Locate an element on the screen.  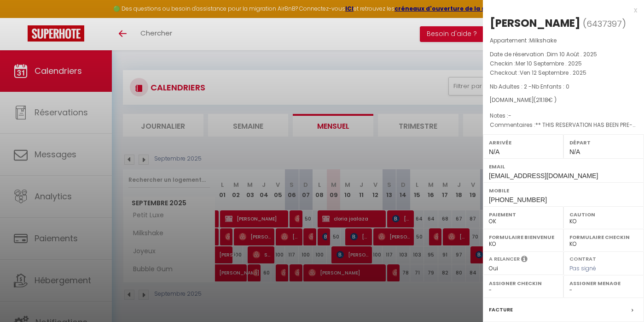
label: Facture is located at coordinates (501, 309).